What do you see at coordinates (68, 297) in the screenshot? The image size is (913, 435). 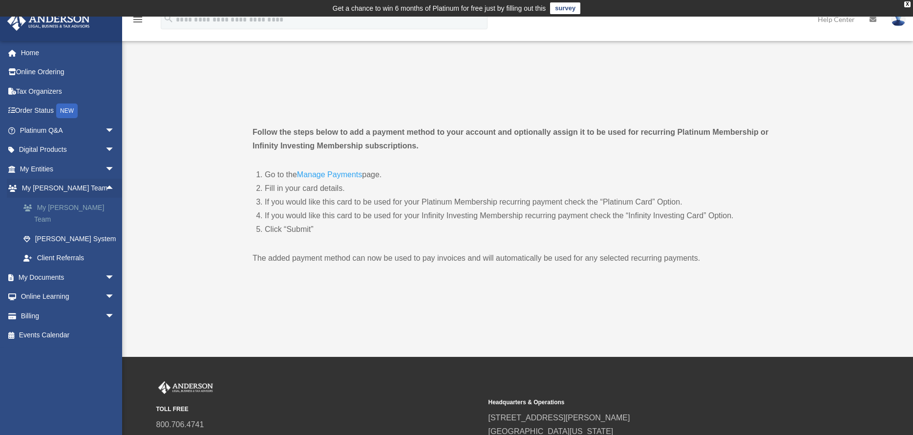 I see `a: Online Learningarrow_drop_down` at bounding box center [68, 297].